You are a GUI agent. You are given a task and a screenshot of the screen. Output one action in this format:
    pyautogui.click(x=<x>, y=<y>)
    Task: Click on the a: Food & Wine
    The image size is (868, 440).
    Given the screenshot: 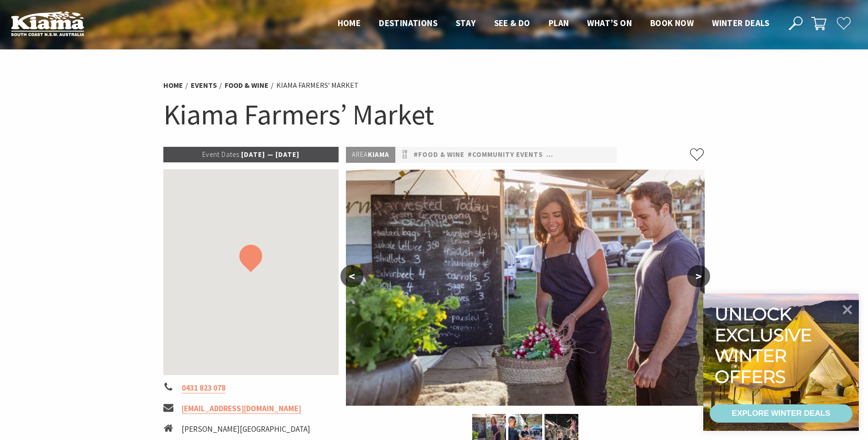 What is the action you would take?
    pyautogui.click(x=246, y=85)
    